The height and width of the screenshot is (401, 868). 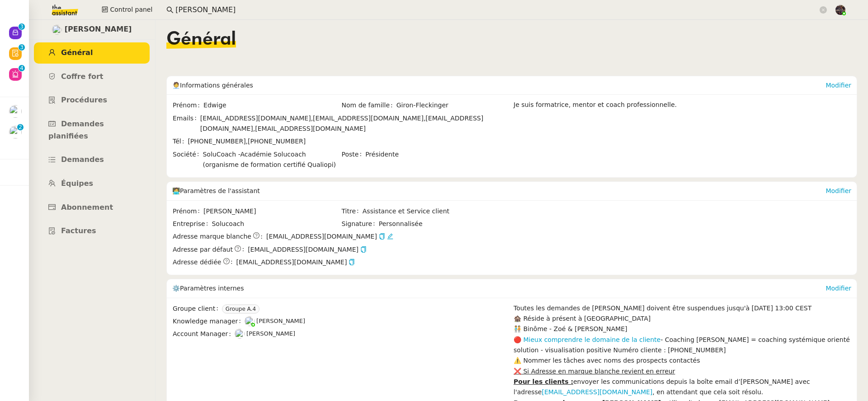 I want to click on span: Titre, so click(x=352, y=211).